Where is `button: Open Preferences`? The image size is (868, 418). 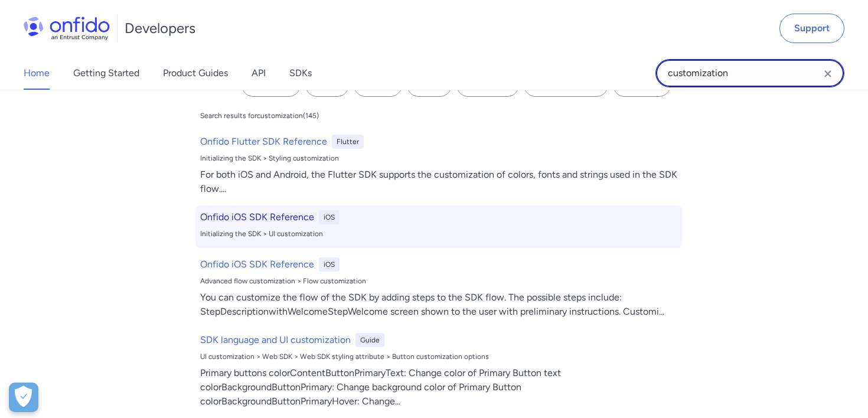 button: Open Preferences is located at coordinates (24, 397).